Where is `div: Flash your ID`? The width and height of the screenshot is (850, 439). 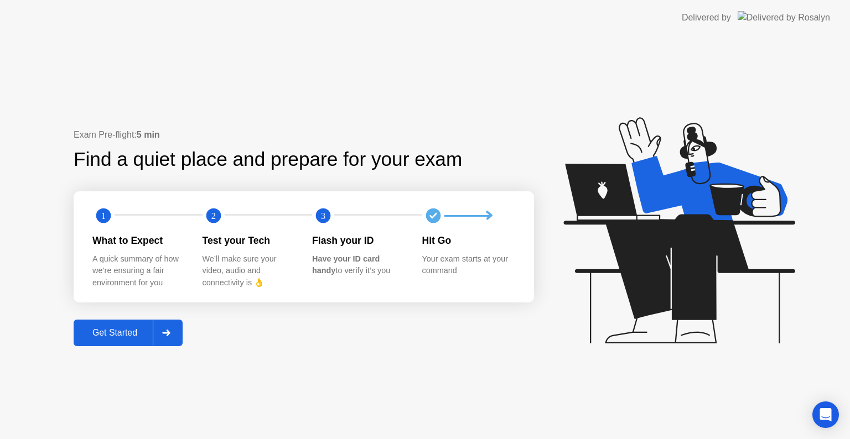
div: Flash your ID is located at coordinates (358, 241).